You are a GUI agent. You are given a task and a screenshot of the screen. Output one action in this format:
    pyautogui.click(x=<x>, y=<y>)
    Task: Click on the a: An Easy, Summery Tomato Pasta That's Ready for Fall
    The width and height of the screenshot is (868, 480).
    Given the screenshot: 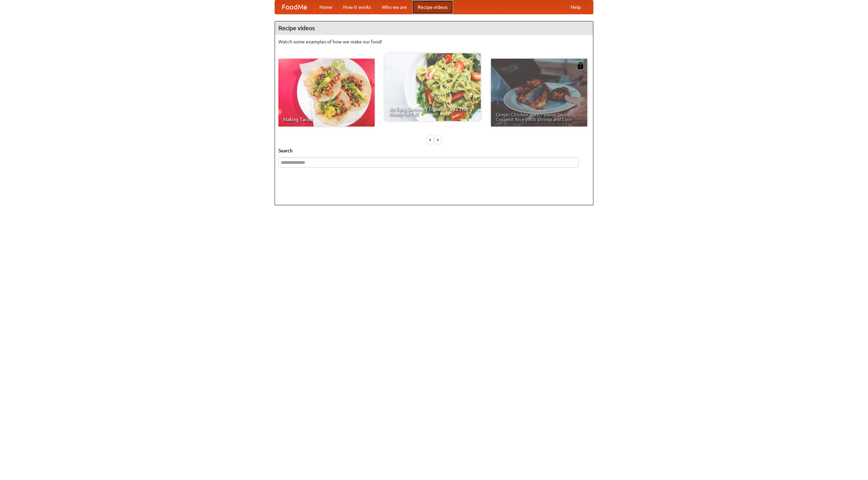 What is the action you would take?
    pyautogui.click(x=432, y=87)
    